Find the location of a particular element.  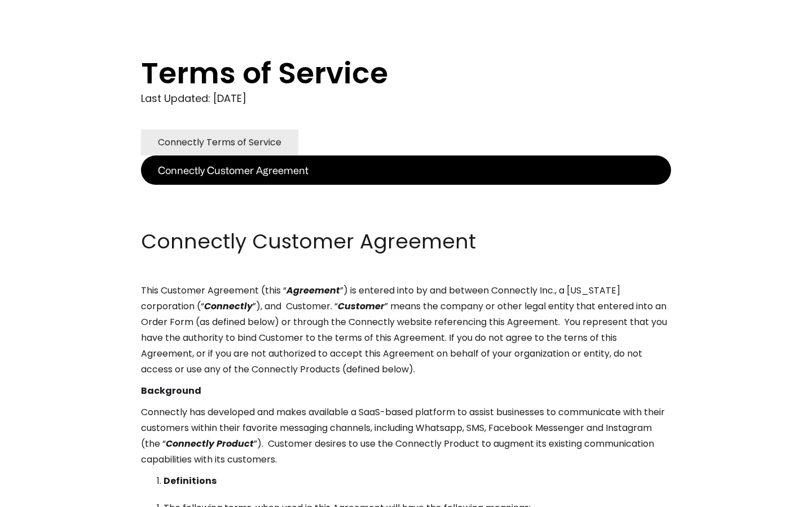

h2: Connectly Customer Agreement is located at coordinates (406, 242).